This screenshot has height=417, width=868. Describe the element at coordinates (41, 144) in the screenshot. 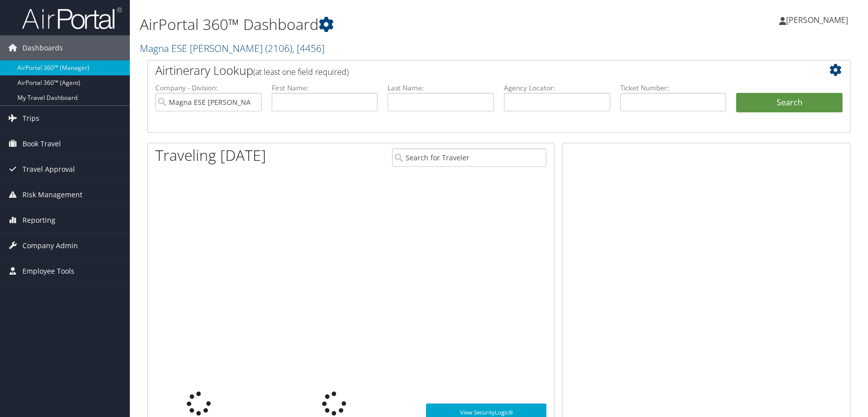

I see `span: Book Travel` at that location.